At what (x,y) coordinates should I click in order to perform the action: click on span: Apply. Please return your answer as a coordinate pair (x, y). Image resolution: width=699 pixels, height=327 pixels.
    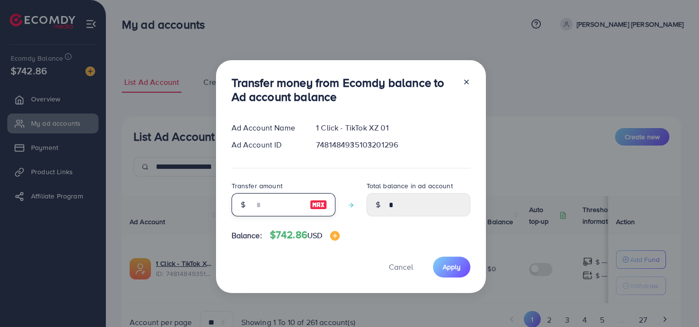
    Looking at the image, I should click on (452, 267).